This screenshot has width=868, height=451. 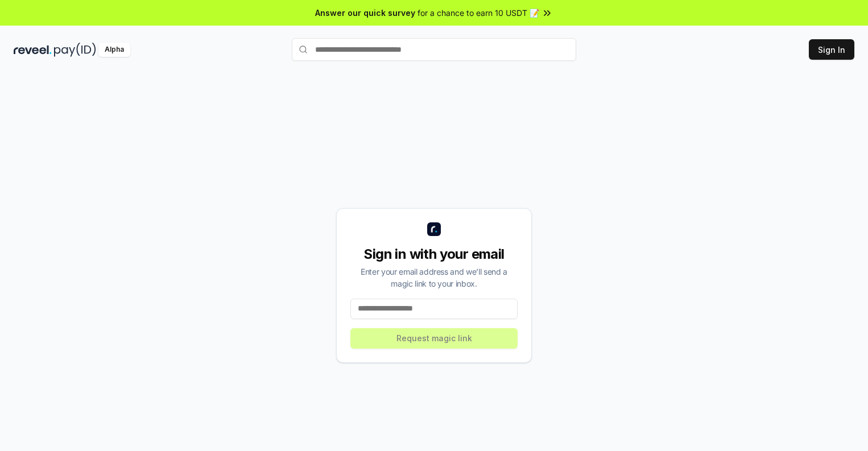 I want to click on img: pay_id, so click(x=75, y=49).